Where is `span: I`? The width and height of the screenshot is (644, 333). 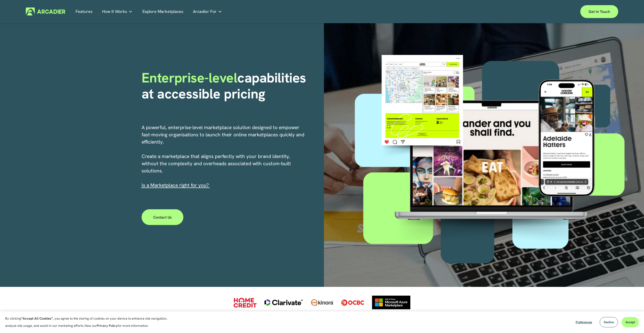 span: I is located at coordinates (175, 185).